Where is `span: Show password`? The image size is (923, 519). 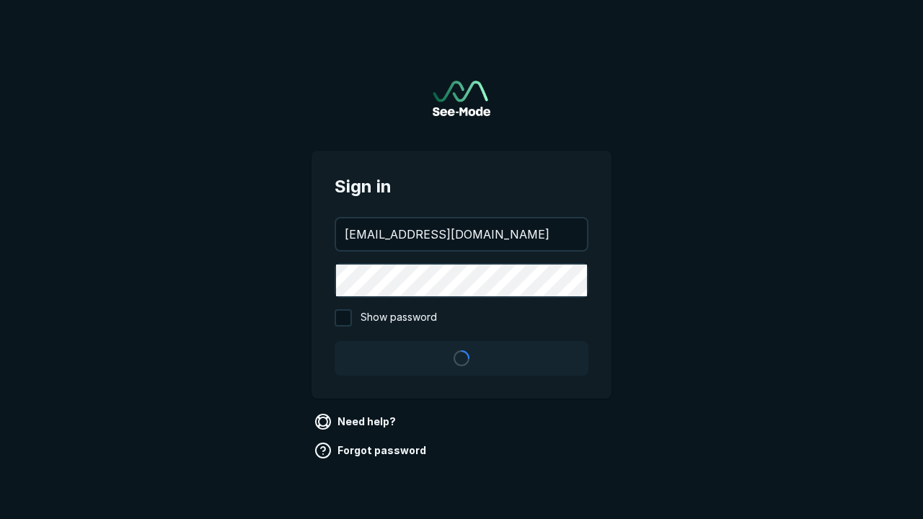
span: Show password is located at coordinates (399, 318).